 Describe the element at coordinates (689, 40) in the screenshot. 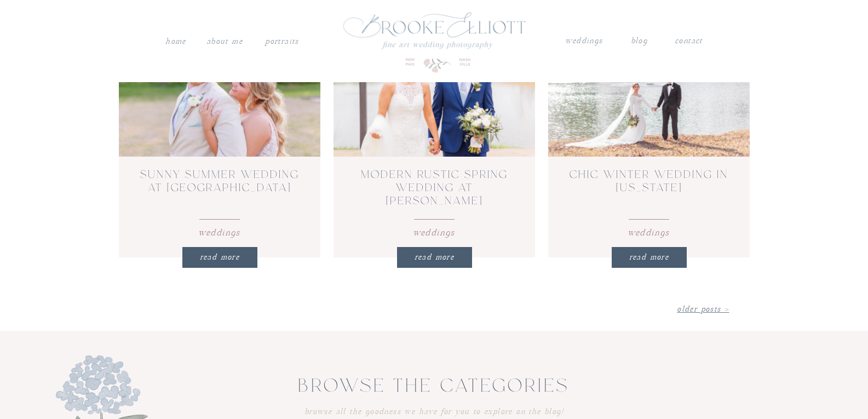

I see `nav: contact` at that location.